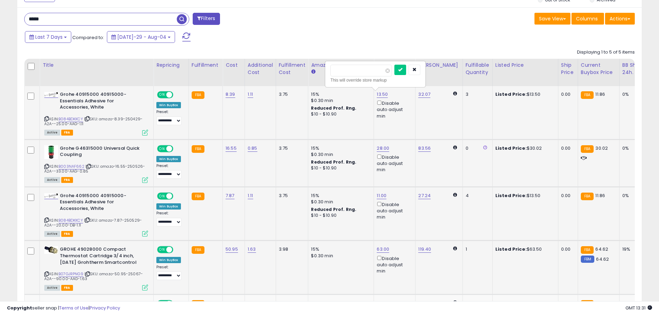 This screenshot has width=659, height=315. What do you see at coordinates (231, 148) in the screenshot?
I see `a: 16.55` at bounding box center [231, 148].